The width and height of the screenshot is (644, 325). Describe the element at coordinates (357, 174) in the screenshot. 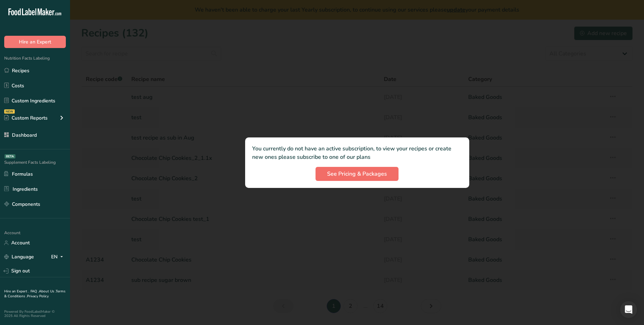

I see `button: See Pricing & Packages` at that location.